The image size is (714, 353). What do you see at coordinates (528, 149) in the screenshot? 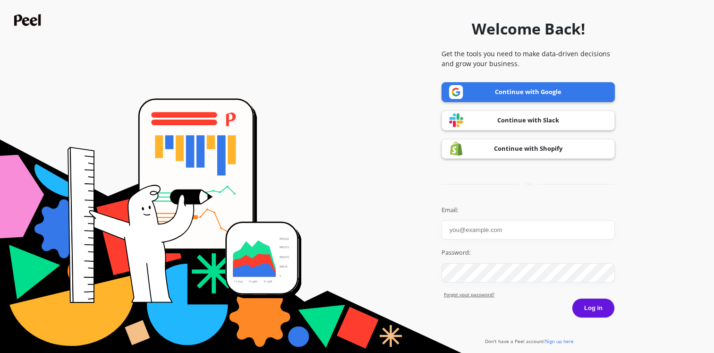
I see `a: Continue with Shopify` at bounding box center [528, 149].